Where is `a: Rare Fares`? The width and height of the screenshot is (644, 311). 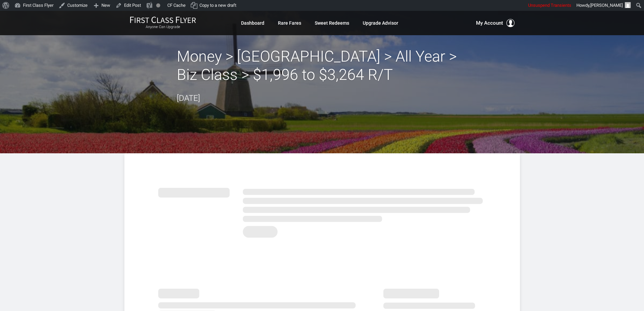 a: Rare Fares is located at coordinates (289, 23).